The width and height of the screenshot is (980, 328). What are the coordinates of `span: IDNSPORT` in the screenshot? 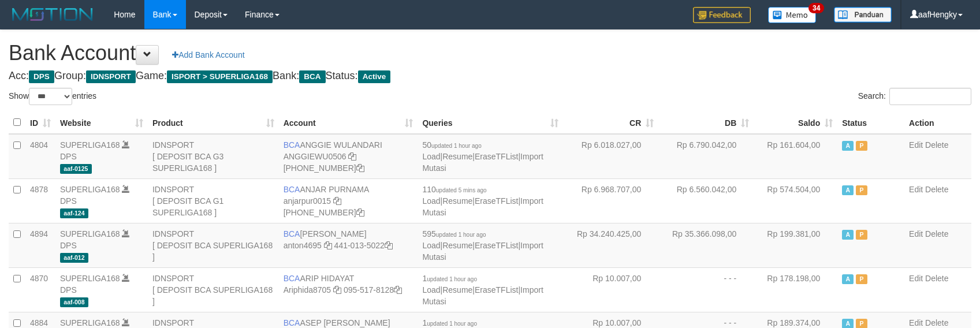 It's located at (110, 77).